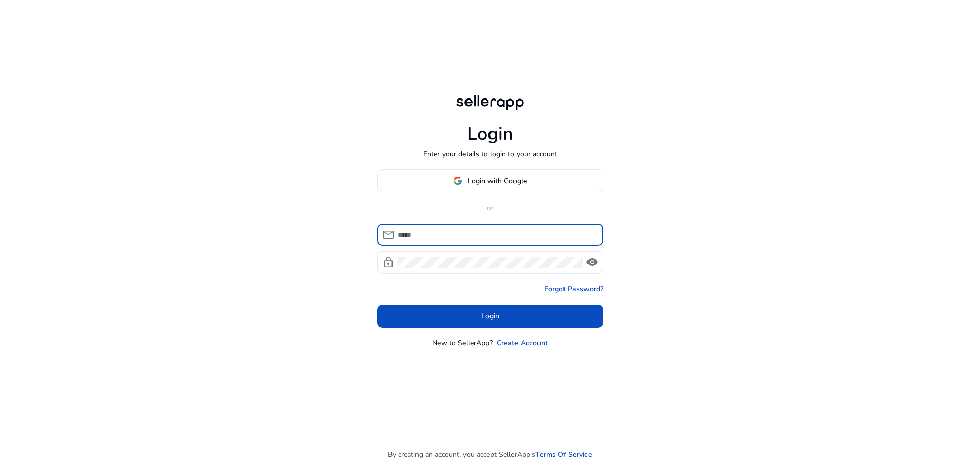  What do you see at coordinates (490, 153) in the screenshot?
I see `p: Enter your details to login to your account` at bounding box center [490, 153].